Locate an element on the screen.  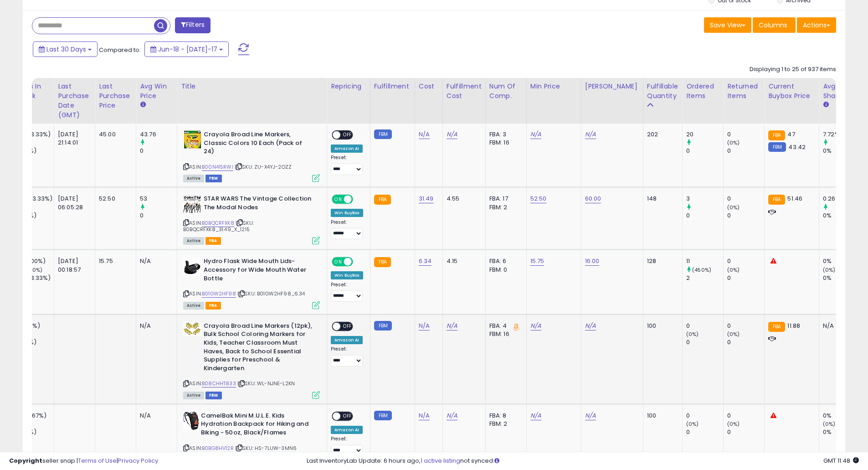
strong: Copyright is located at coordinates (25, 461).